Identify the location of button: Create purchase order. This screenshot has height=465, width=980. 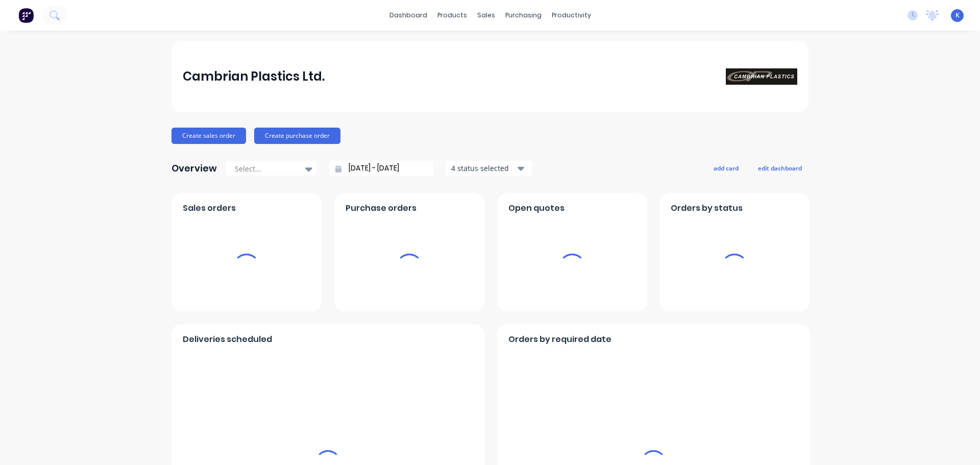
(297, 136).